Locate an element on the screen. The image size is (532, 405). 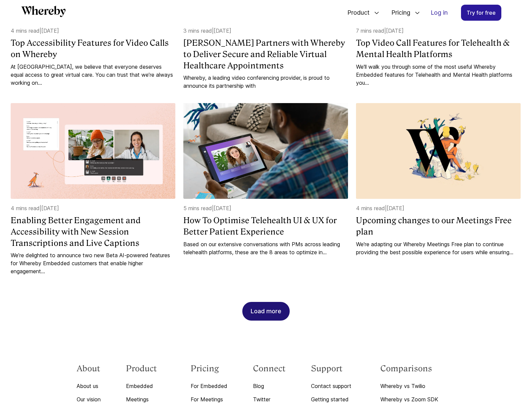
a: Embedded is located at coordinates (146, 386).